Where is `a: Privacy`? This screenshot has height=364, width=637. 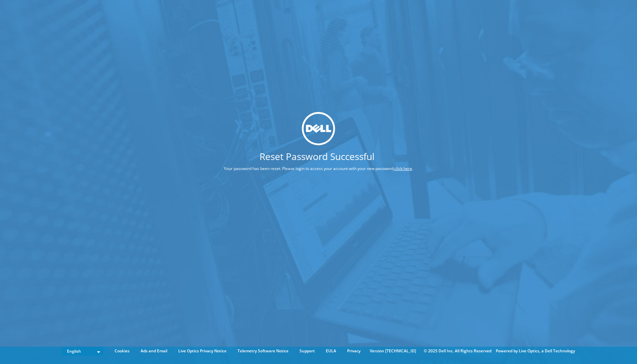
a: Privacy is located at coordinates (353, 351).